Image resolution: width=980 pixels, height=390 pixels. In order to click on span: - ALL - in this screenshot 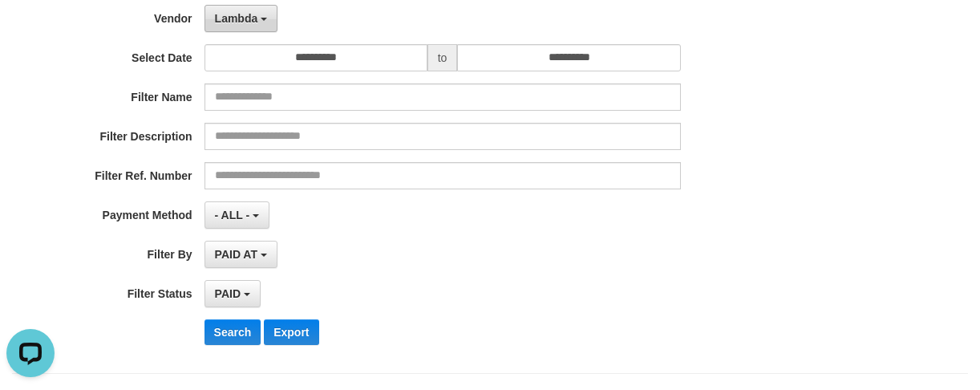, I will do `click(233, 215)`.